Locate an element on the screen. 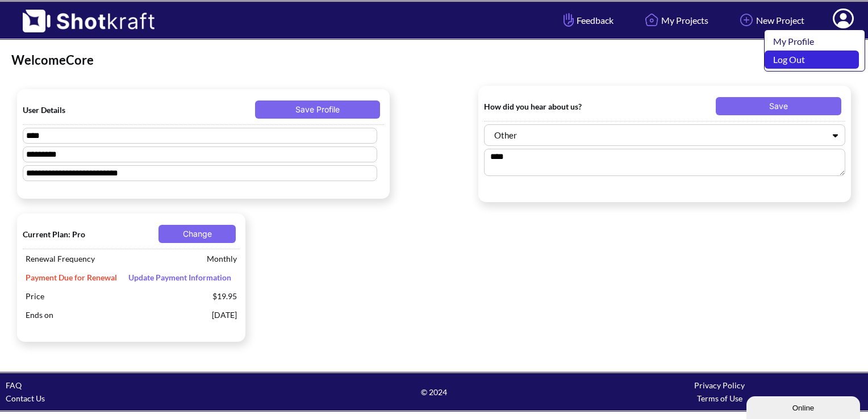  a: FAQ is located at coordinates (14, 385).